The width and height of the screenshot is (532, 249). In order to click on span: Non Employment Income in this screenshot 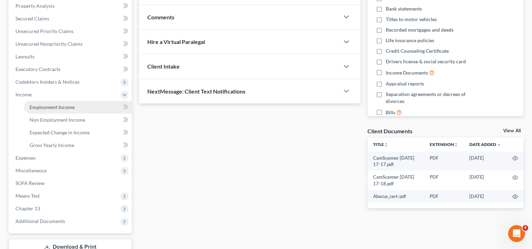, I will do `click(57, 120)`.